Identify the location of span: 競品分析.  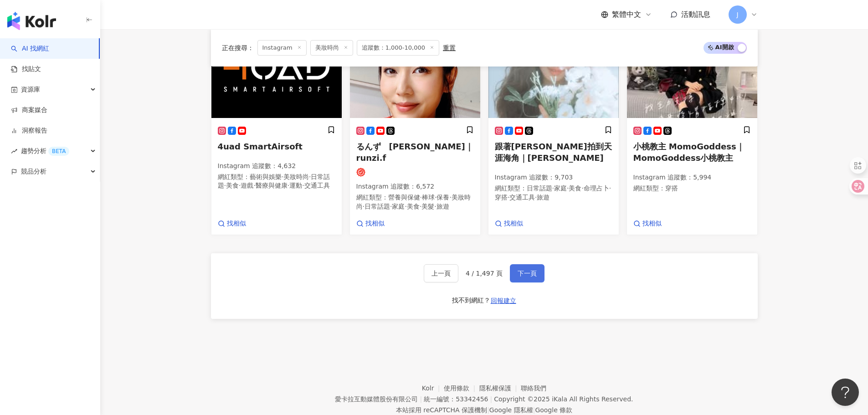
(34, 172).